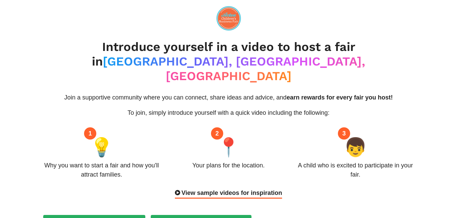 This screenshot has width=457, height=218. What do you see at coordinates (355, 170) in the screenshot?
I see `div: A child who is excited to participate in your fair.` at bounding box center [355, 170].